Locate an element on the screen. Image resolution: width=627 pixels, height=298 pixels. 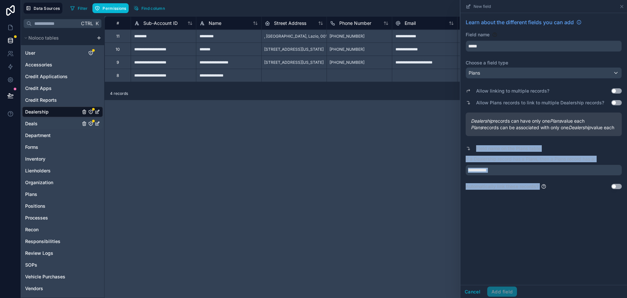
span: Find column is located at coordinates (153, 8).